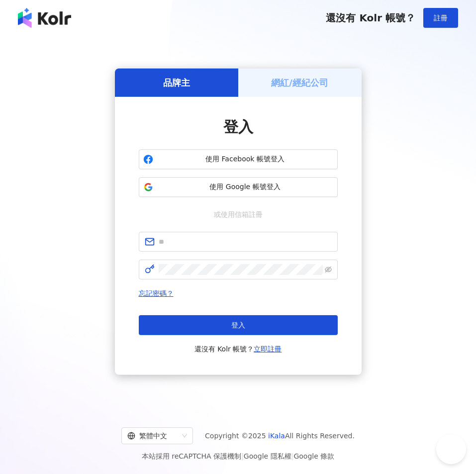 Image resolution: width=476 pixels, height=474 pixels. Describe the element at coordinates (328, 270) in the screenshot. I see `span: eye-invisible` at that location.